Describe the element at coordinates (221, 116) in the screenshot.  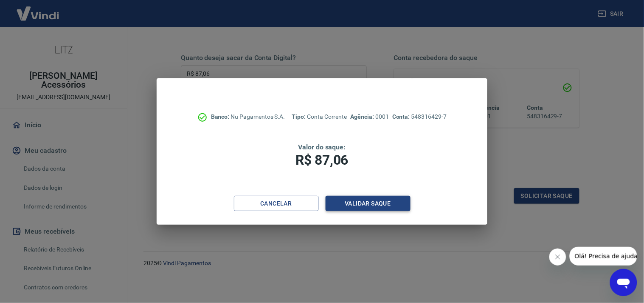
I see `span: Banco:` at that location.